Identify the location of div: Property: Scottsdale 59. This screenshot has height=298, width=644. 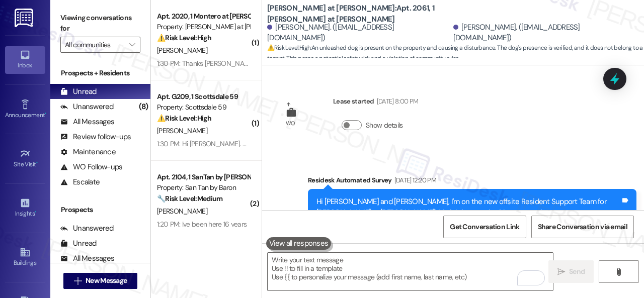
(203, 107).